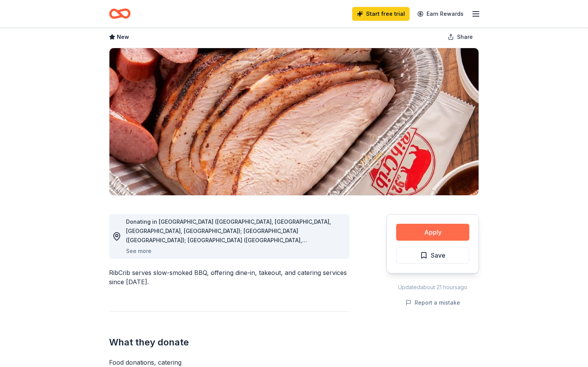  What do you see at coordinates (460, 37) in the screenshot?
I see `button: Share` at bounding box center [460, 37].